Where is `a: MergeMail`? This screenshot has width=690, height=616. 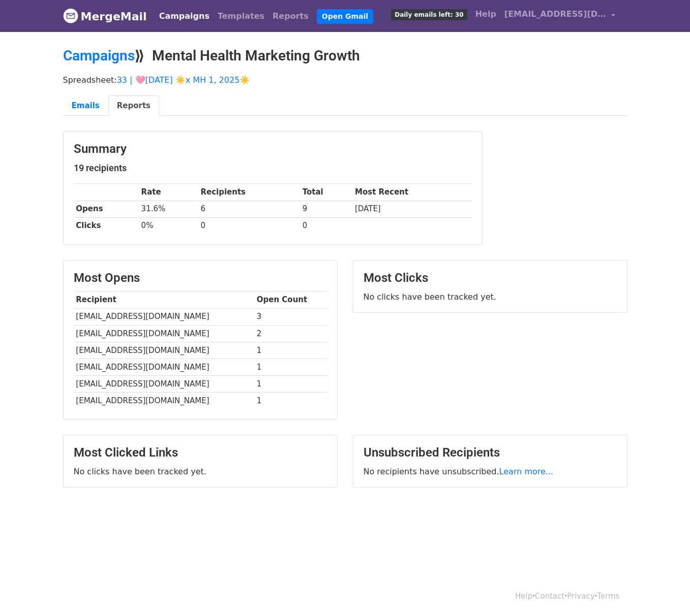
a: MergeMail is located at coordinates (105, 16).